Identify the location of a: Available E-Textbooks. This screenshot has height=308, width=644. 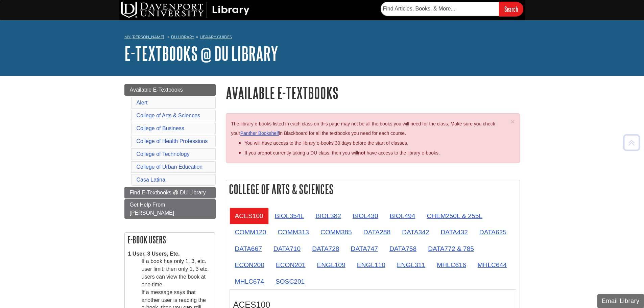
(170, 90).